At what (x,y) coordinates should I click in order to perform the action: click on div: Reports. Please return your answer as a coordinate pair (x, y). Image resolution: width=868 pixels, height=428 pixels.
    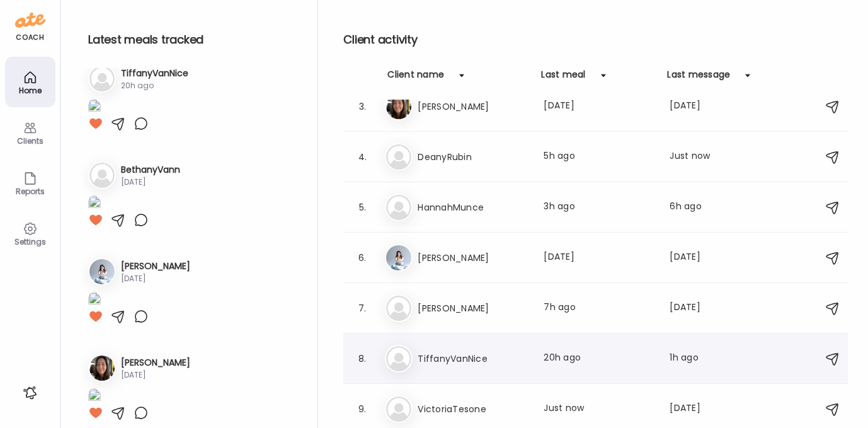
    Looking at the image, I should click on (30, 191).